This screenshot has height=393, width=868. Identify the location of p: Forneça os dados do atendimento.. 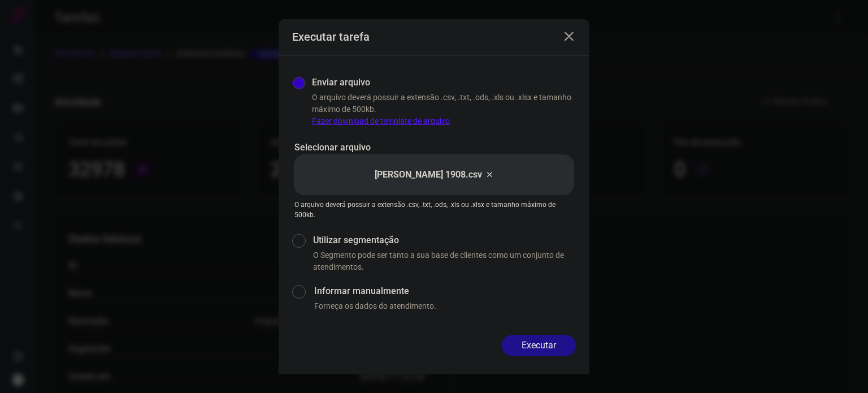
(445, 306).